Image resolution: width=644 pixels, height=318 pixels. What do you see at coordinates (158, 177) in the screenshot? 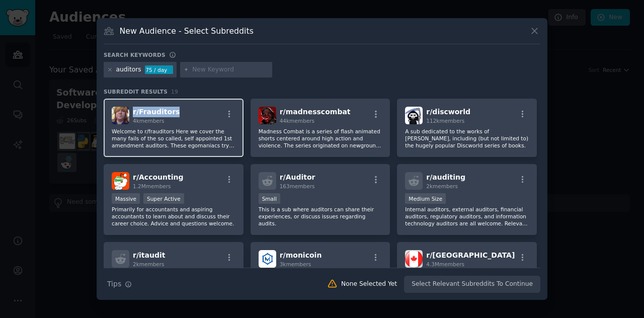
I see `span: r/ Accounting` at bounding box center [158, 177].